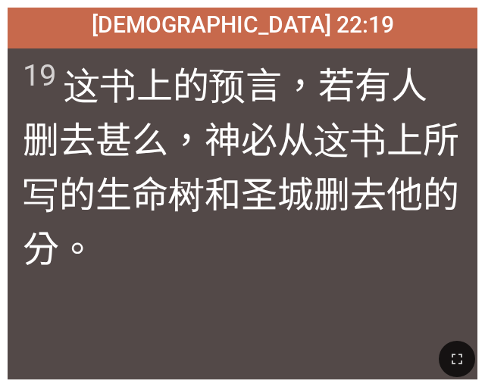 This screenshot has width=485, height=387. I want to click on wg846: 分, so click(59, 249).